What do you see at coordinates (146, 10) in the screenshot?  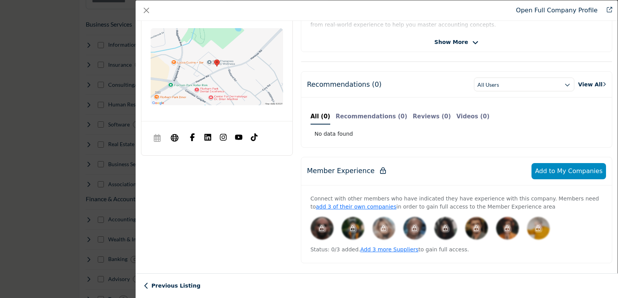 I see `button: Close` at bounding box center [146, 10].